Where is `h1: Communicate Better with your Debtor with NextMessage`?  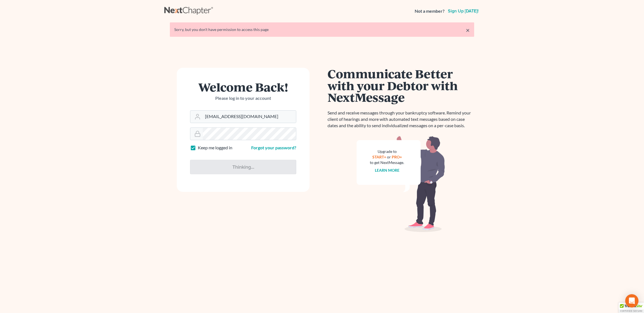 h1: Communicate Better with your Debtor with NextMessage is located at coordinates (401, 86).